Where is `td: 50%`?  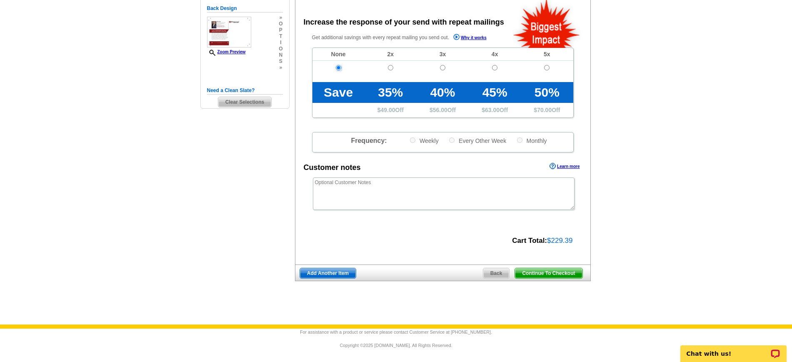
td: 50% is located at coordinates (547, 92).